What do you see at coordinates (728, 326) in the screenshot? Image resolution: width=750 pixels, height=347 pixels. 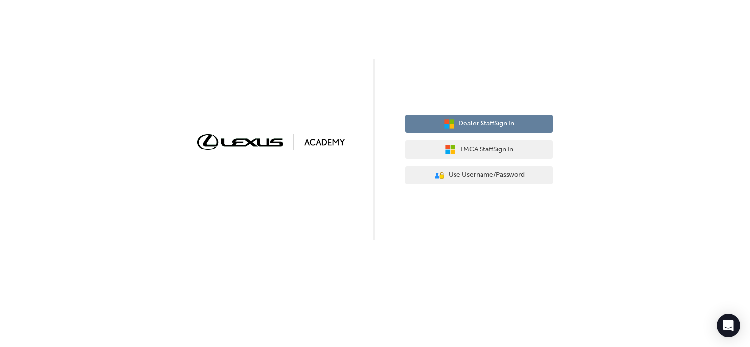 I see `div: Open Intercom Messenger` at bounding box center [728, 326].